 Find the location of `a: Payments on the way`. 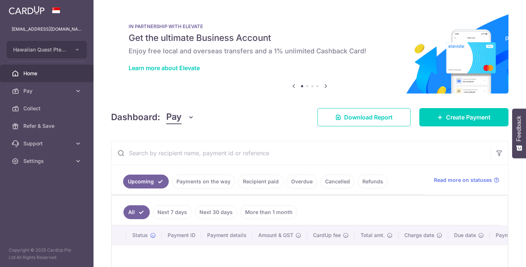

a: Payments on the way is located at coordinates (203, 181).